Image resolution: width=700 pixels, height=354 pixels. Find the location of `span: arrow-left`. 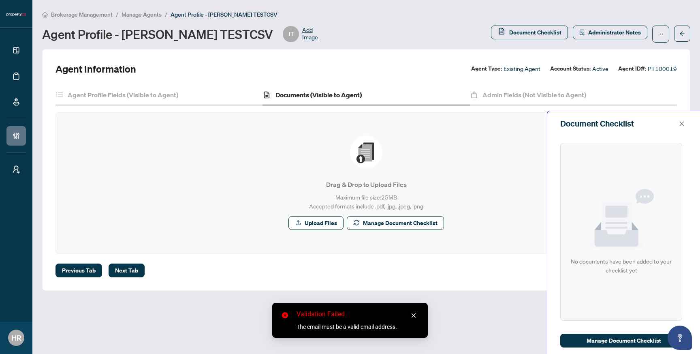

span: arrow-left is located at coordinates (682, 34).